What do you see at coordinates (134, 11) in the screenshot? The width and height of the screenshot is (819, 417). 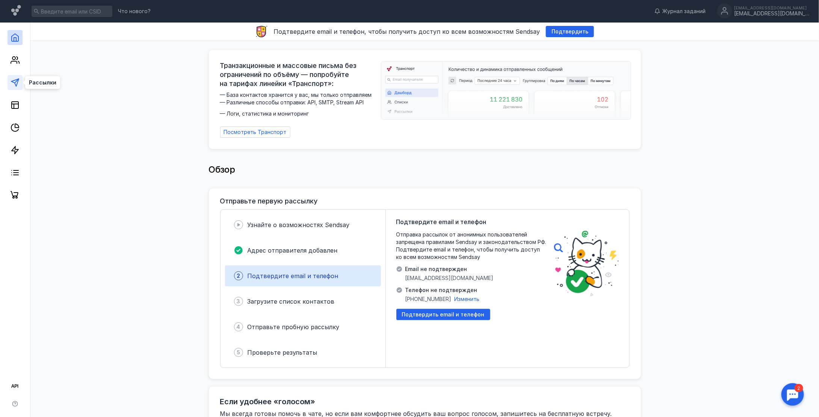 I see `a: Что нового?` at bounding box center [134, 11].